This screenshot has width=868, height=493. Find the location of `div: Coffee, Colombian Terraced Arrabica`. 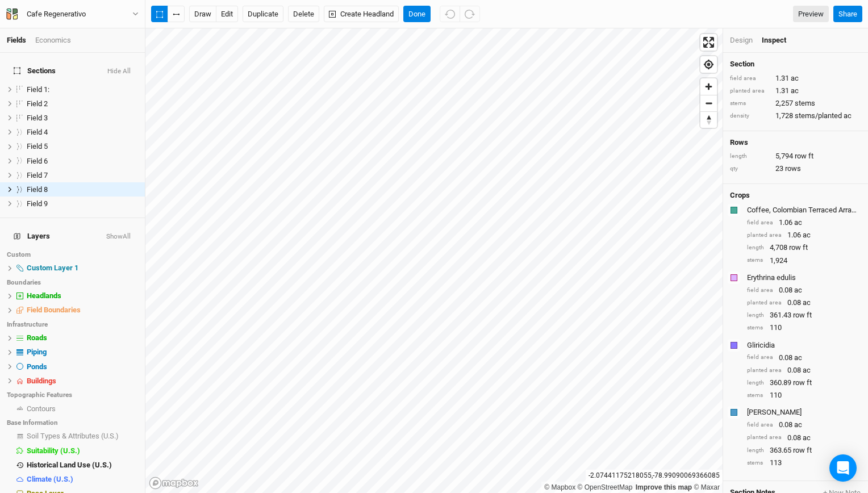

div: Coffee, Colombian Terraced Arrabica is located at coordinates (802, 210).